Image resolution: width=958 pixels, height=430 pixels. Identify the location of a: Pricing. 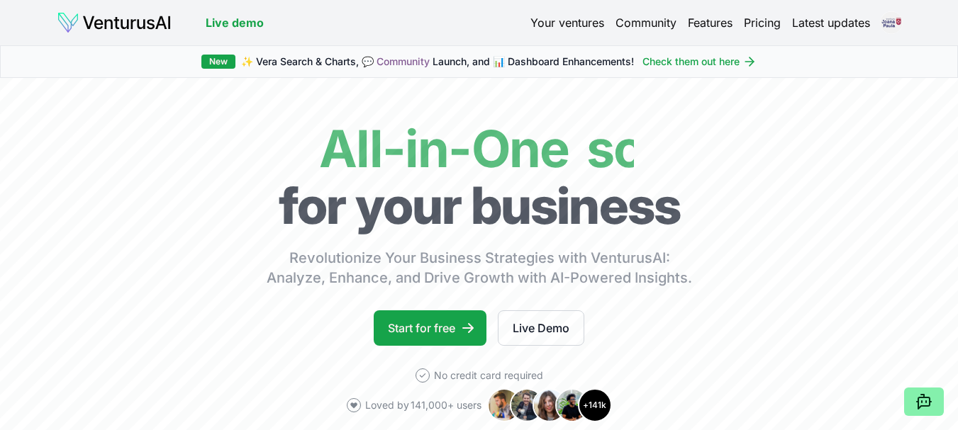
(762, 23).